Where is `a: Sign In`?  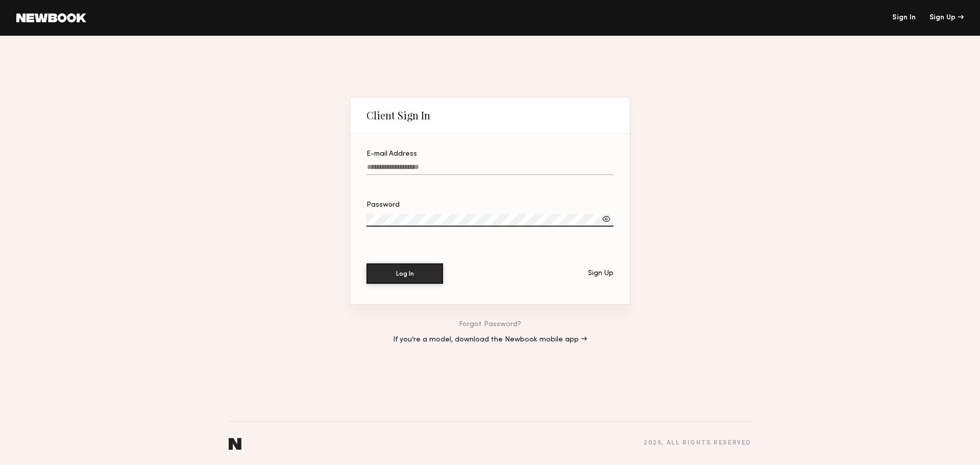 a: Sign In is located at coordinates (904, 18).